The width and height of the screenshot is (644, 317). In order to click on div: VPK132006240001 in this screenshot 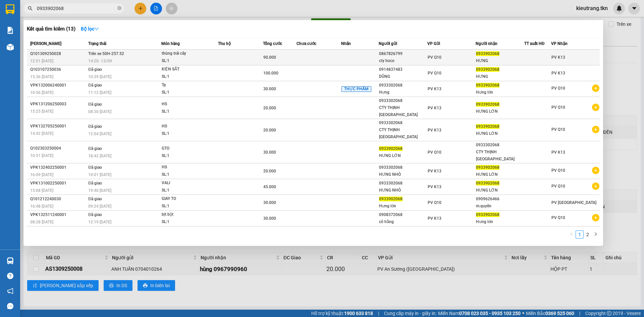, I will do `click(58, 85)`.